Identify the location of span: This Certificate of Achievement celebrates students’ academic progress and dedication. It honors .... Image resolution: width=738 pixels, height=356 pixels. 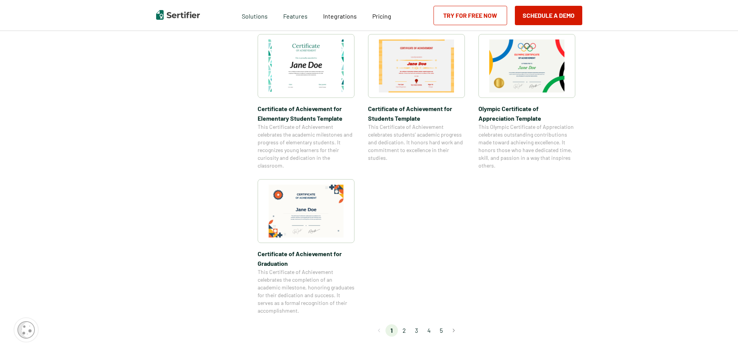
(416, 143).